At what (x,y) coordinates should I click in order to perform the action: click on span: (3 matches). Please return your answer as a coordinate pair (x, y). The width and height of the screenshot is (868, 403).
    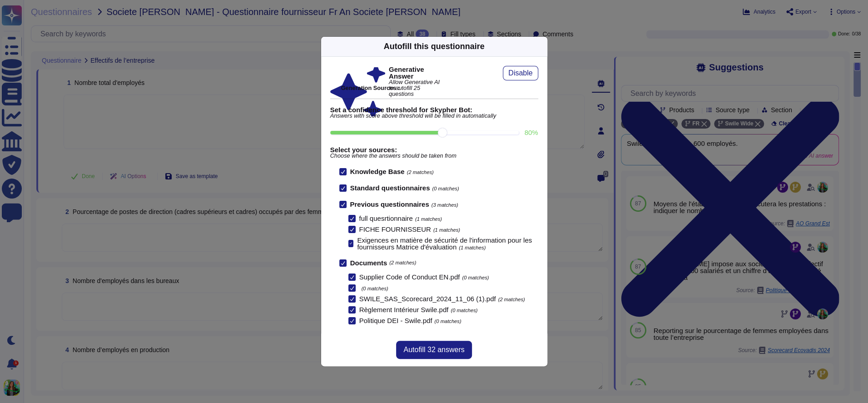
    Looking at the image, I should click on (445, 205).